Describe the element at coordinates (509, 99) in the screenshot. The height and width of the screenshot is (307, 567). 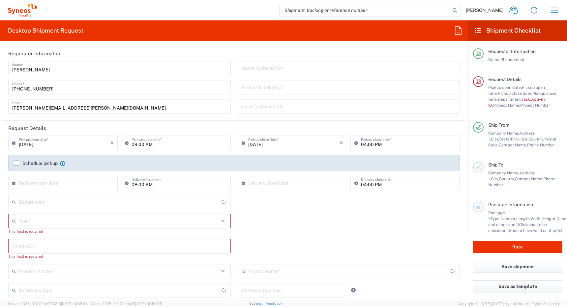
I see `span: Department,` at that location.